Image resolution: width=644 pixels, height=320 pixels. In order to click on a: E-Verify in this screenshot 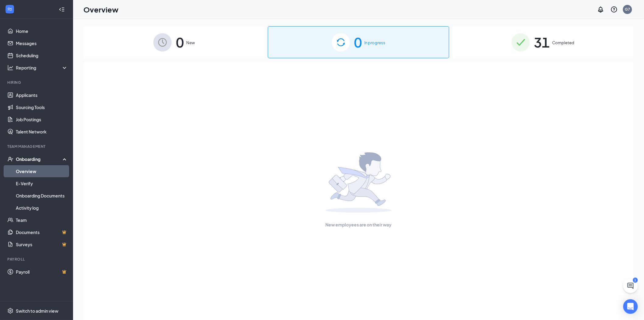, I will do `click(42, 183)`.